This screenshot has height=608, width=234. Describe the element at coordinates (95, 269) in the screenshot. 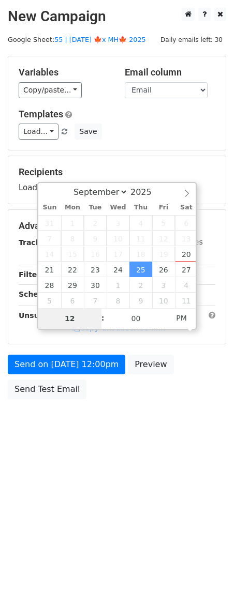

I see `span: September 23, 2025` at that location.